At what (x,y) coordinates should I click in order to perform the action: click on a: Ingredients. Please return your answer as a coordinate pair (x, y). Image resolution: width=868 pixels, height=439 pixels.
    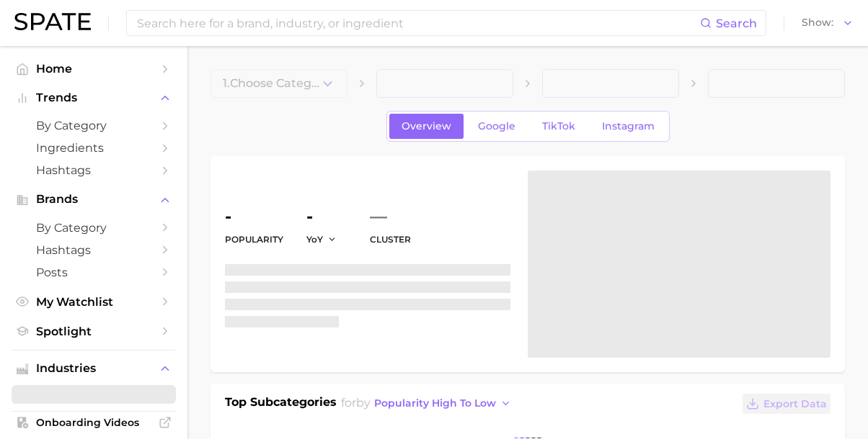
    Looking at the image, I should click on (94, 148).